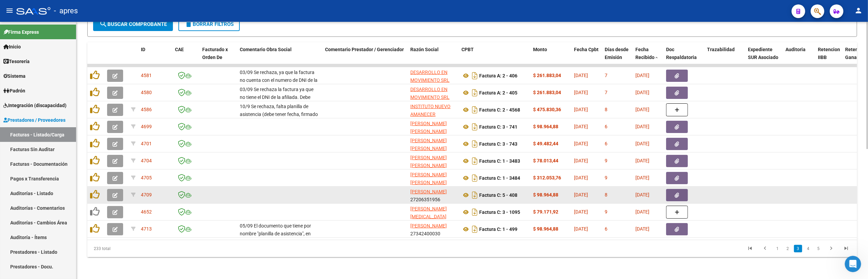  I want to click on strong: $ 78.013,44, so click(545, 161).